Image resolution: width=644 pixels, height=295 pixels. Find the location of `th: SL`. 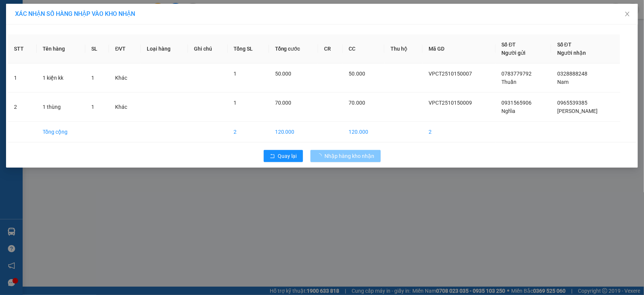

th: SL is located at coordinates (97, 49).